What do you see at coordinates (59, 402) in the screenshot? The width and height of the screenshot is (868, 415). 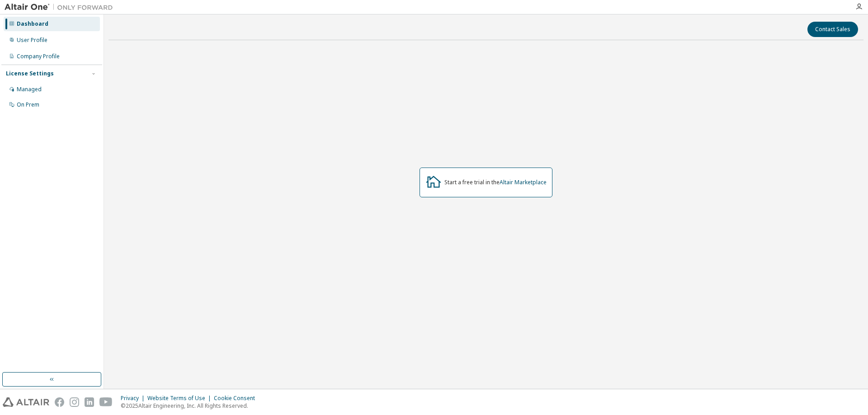 I see `img: facebook.svg` at bounding box center [59, 402].